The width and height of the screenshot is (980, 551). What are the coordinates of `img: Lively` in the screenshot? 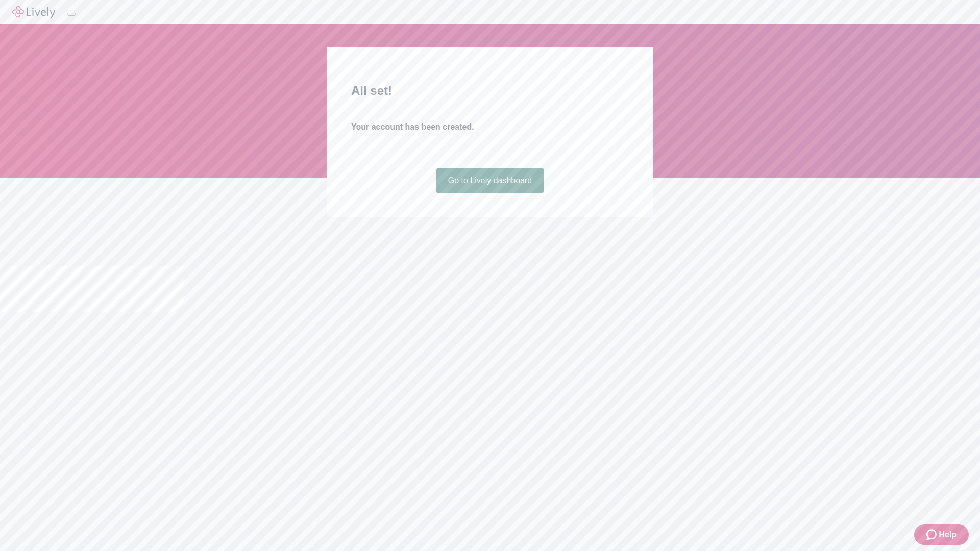 It's located at (34, 12).